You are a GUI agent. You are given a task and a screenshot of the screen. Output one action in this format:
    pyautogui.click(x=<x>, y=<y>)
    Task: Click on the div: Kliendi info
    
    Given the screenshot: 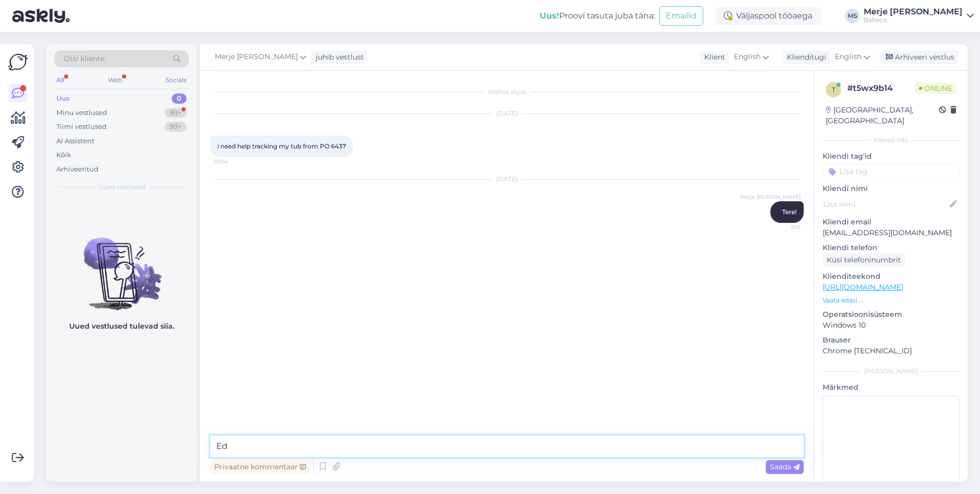 What is the action you would take?
    pyautogui.click(x=892, y=140)
    